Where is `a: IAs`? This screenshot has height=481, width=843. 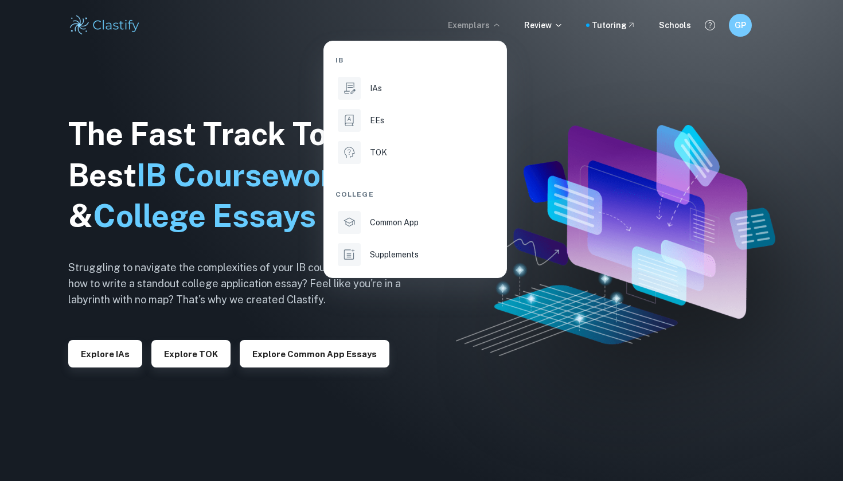
a: IAs is located at coordinates (415, 88).